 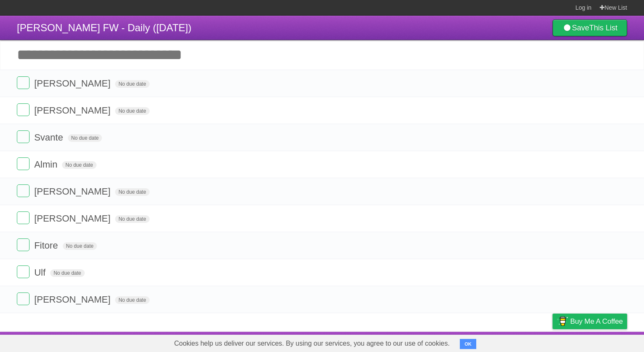 What do you see at coordinates (590, 27) in the screenshot?
I see `a: SaveThis List` at bounding box center [590, 27].